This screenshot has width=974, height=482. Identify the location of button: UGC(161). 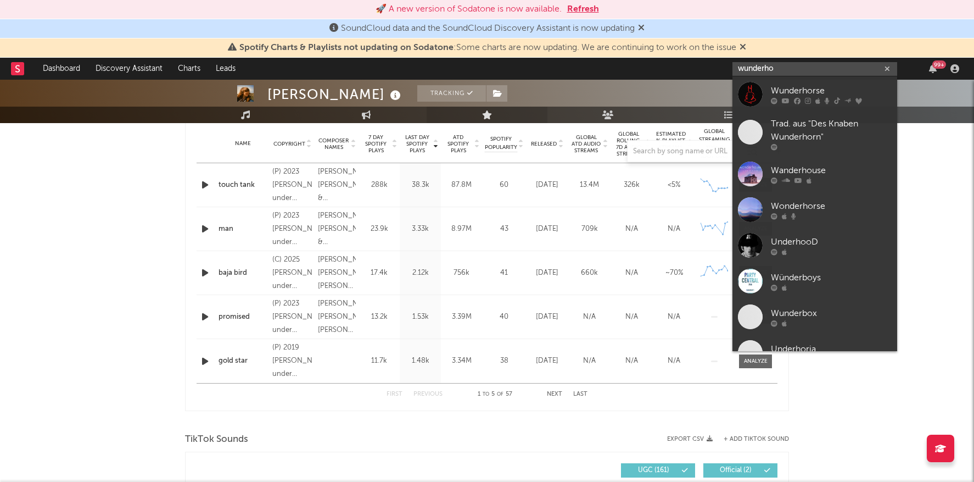
(658, 470).